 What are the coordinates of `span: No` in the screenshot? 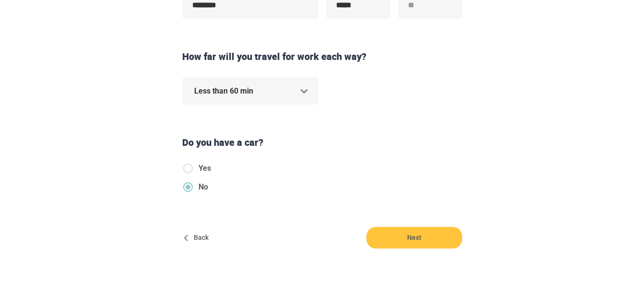 It's located at (203, 187).